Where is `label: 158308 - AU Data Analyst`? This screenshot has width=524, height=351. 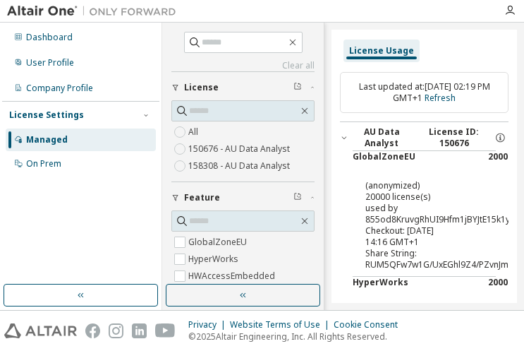 label: 158308 - AU Data Analyst is located at coordinates (241, 166).